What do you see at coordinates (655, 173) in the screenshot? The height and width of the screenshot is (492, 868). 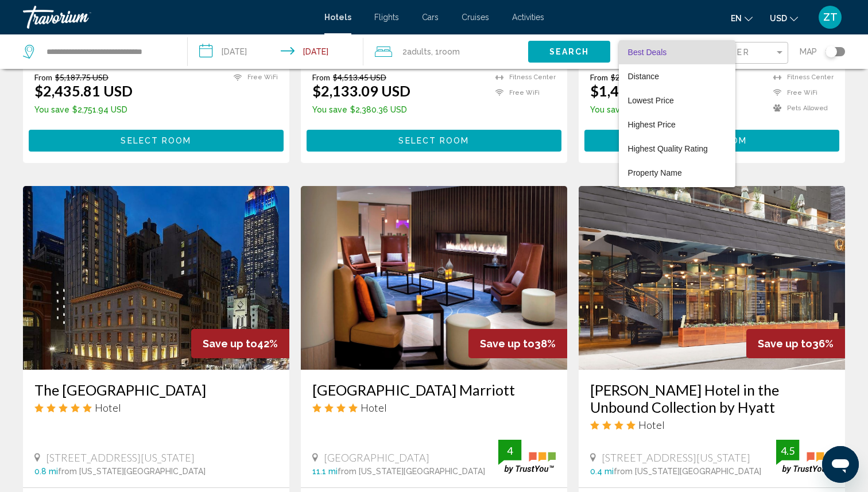 I see `span: Property Name` at bounding box center [655, 173].